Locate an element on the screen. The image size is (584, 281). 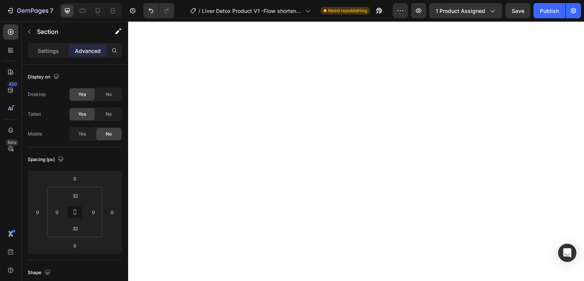
div: Tablet is located at coordinates (34, 114).